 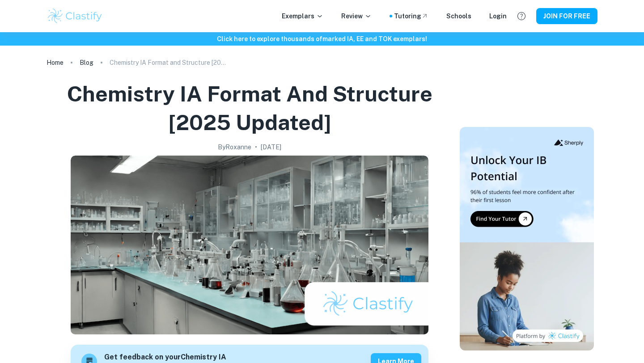 I want to click on div: Login, so click(x=498, y=16).